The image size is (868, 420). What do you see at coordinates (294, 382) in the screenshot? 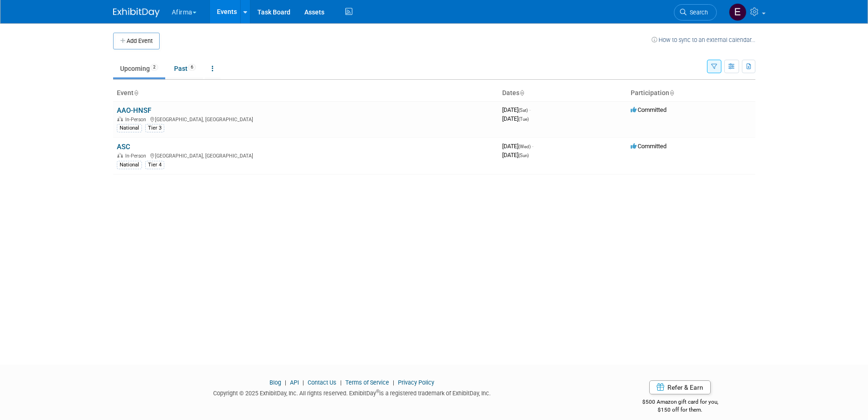
I see `a: API` at bounding box center [294, 382].